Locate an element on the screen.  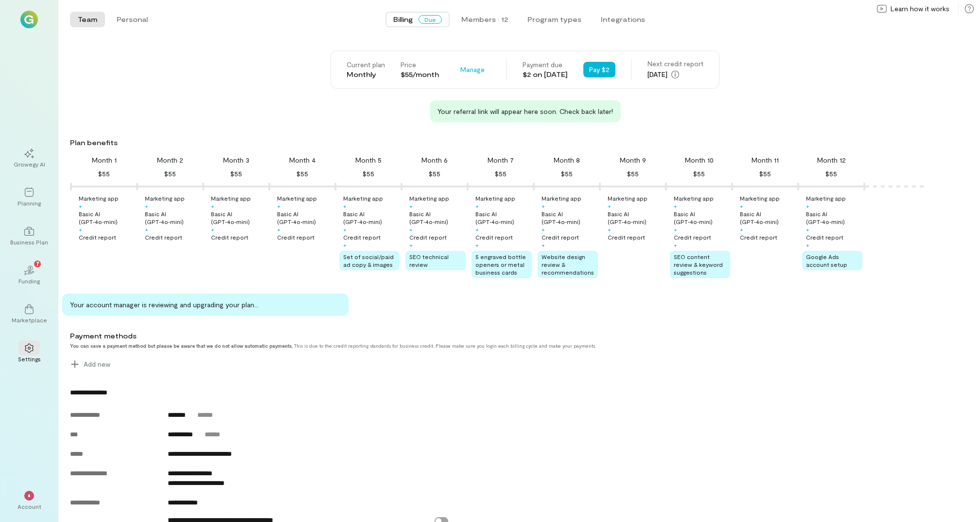
span: Billing is located at coordinates (403, 20).